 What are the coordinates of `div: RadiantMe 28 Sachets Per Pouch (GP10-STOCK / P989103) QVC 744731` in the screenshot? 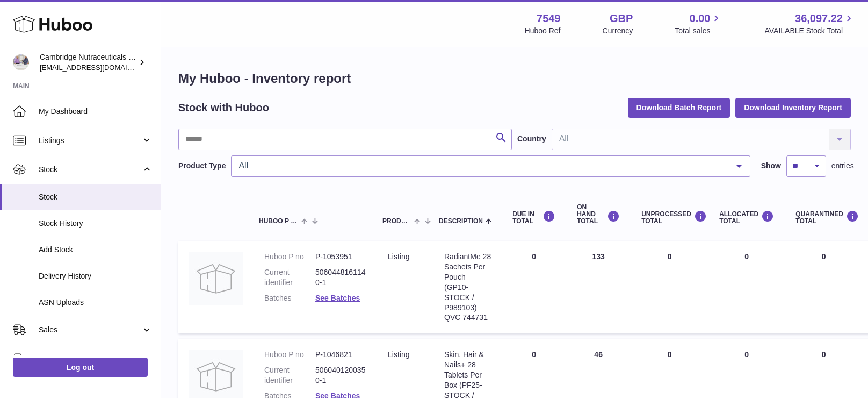 It's located at (468, 287).